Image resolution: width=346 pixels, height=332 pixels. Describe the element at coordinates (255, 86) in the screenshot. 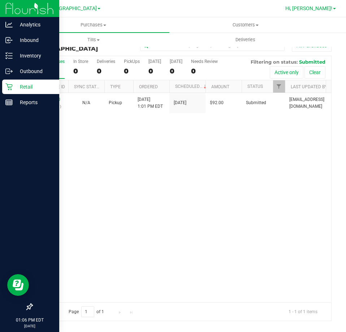

I see `a: Status` at that location.